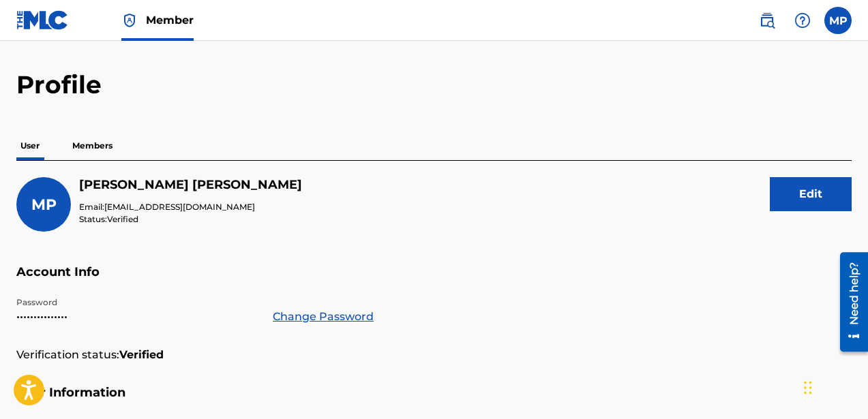 The image size is (868, 419). Describe the element at coordinates (30, 146) in the screenshot. I see `p: User` at that location.